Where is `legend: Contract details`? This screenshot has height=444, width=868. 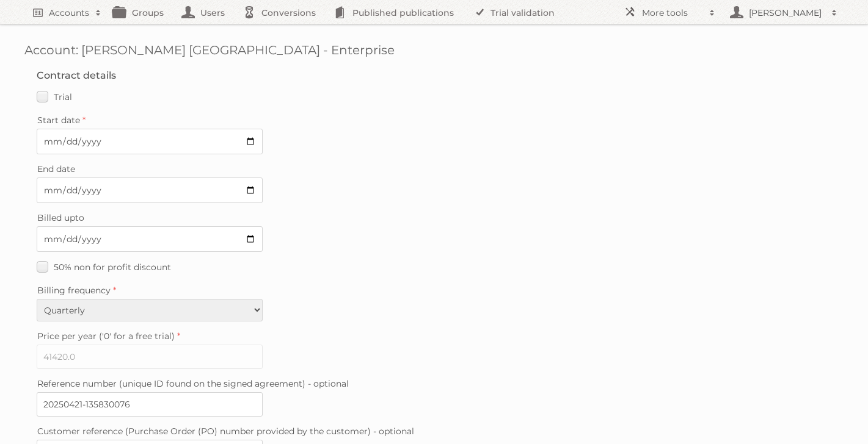 legend: Contract details is located at coordinates (76, 75).